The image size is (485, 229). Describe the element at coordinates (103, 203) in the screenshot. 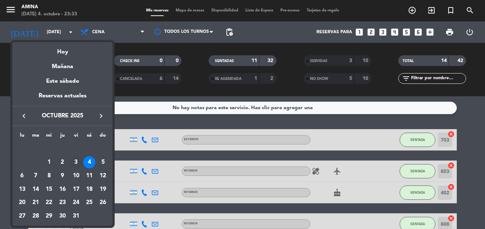

I see `div: 26` at that location.